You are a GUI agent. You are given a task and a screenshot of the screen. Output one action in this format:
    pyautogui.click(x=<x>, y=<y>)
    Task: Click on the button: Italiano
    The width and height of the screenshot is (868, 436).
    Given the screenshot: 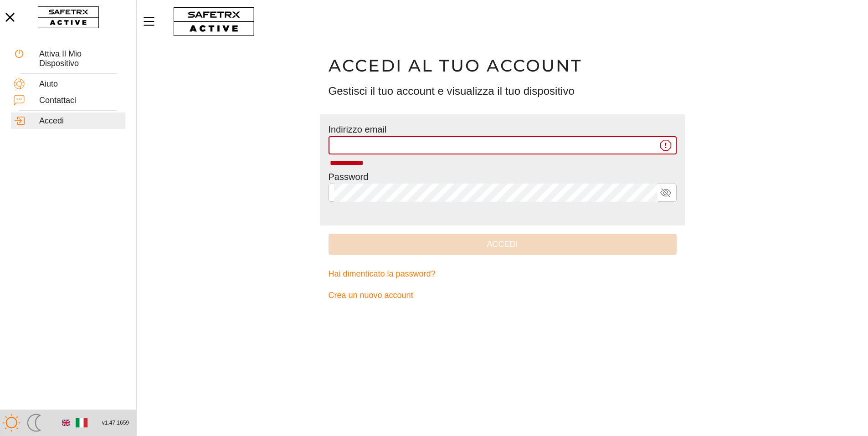 What is the action you would take?
    pyautogui.click(x=82, y=423)
    